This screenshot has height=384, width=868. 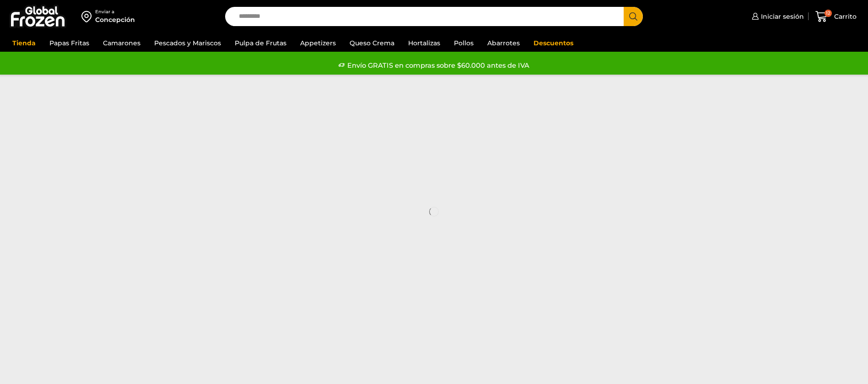 What do you see at coordinates (318, 43) in the screenshot?
I see `a: Appetizers` at bounding box center [318, 43].